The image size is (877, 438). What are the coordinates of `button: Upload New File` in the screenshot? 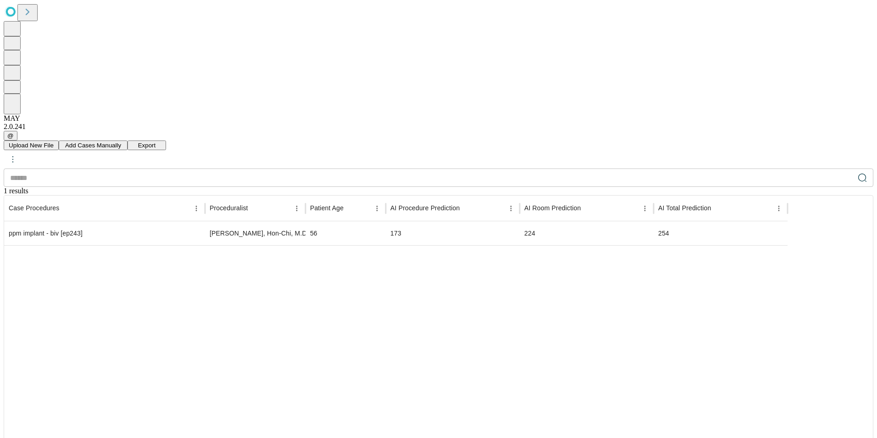 It's located at (31, 145).